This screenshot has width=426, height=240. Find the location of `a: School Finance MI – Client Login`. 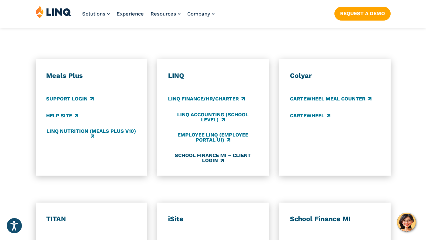

a: School Finance MI – Client Login is located at coordinates (213, 158).